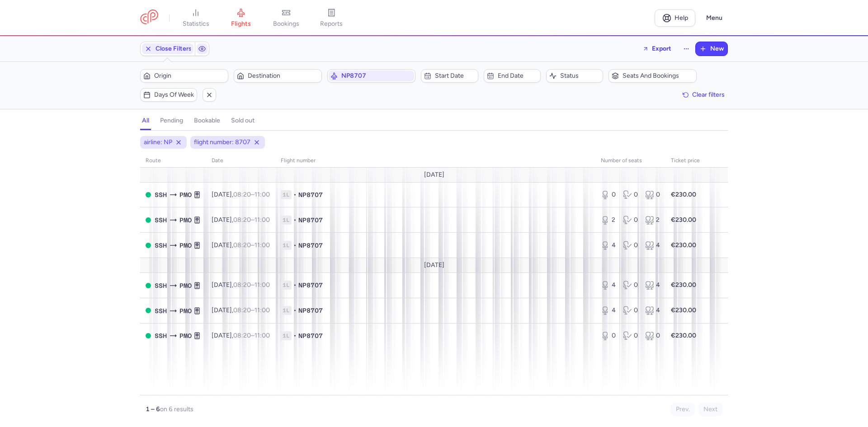 This screenshot has height=427, width=868. Describe the element at coordinates (580, 76) in the screenshot. I see `span: Status` at that location.